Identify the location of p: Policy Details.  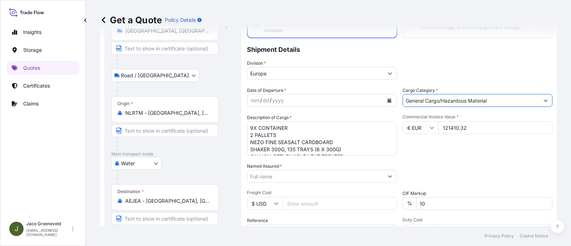
(180, 20).